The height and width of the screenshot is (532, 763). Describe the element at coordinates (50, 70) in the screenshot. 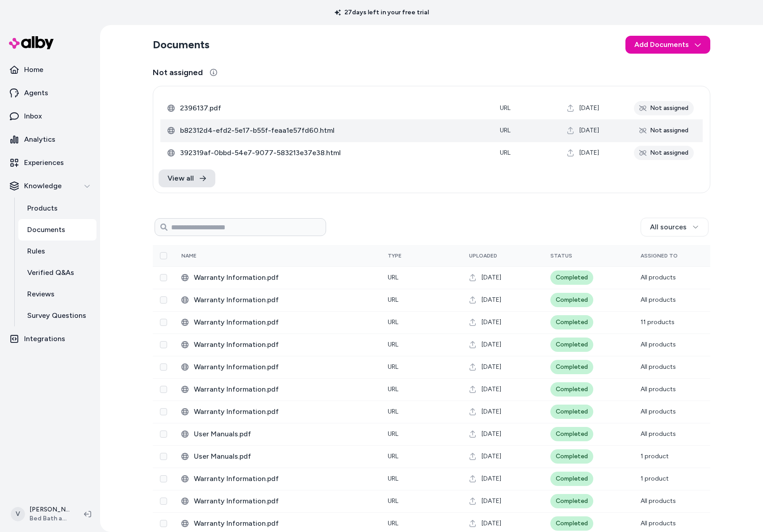

I see `a: Home` at that location.